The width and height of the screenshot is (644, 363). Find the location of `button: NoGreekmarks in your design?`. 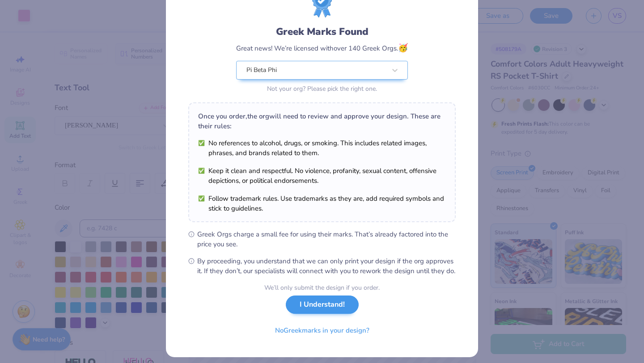

button: NoGreekmarks in your design? is located at coordinates (322, 330).